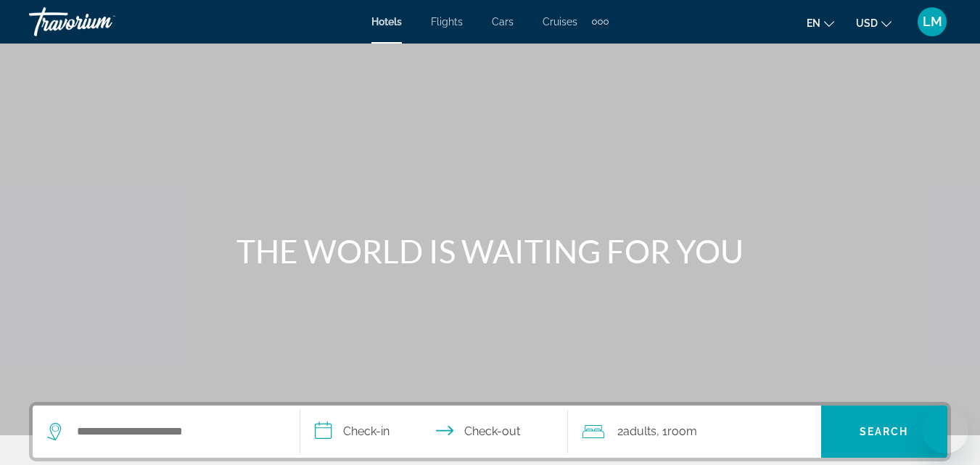 Image resolution: width=980 pixels, height=465 pixels. What do you see at coordinates (884, 431) in the screenshot?
I see `button: Search` at bounding box center [884, 431].